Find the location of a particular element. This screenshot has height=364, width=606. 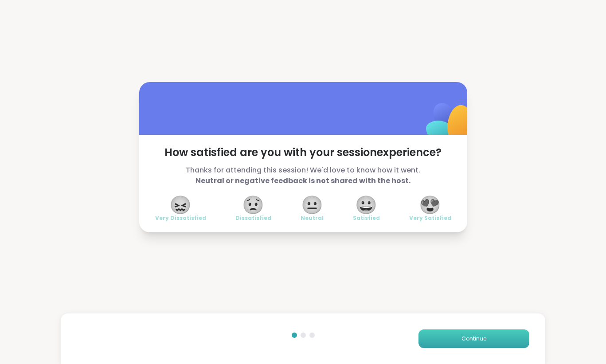

span: Very Dissatisfied is located at coordinates (180, 218).